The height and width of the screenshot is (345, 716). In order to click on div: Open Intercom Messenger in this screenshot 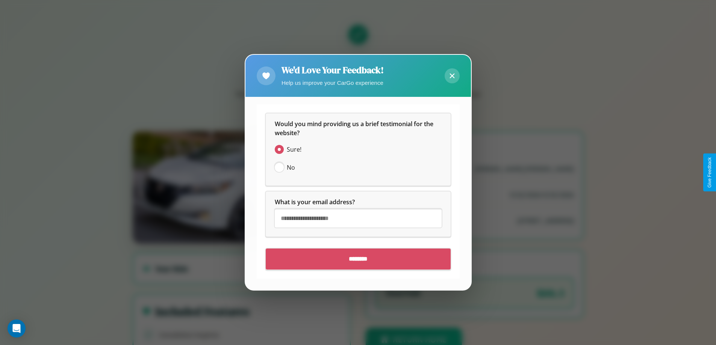, I will do `click(17, 329)`.